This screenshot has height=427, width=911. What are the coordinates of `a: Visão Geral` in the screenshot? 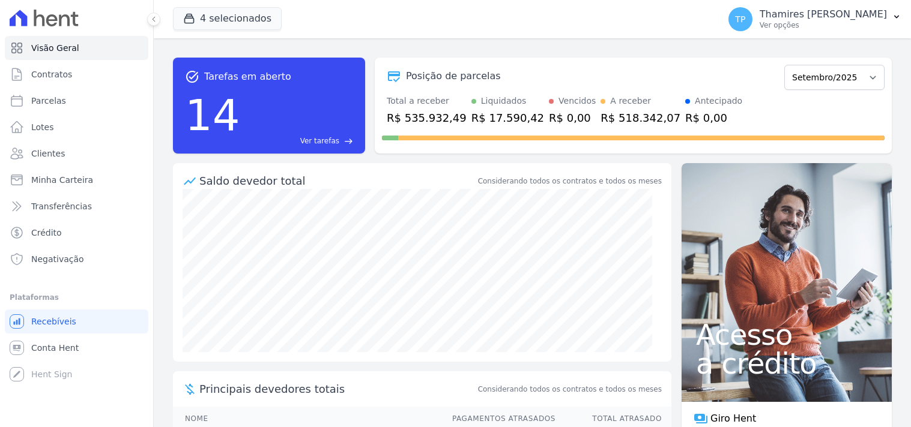 It's located at (76, 48).